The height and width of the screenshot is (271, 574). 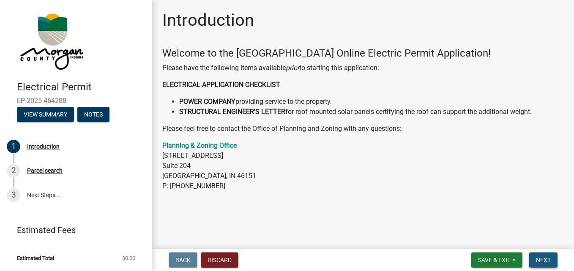 I want to click on wm-modal-confirm: Summary, so click(x=45, y=115).